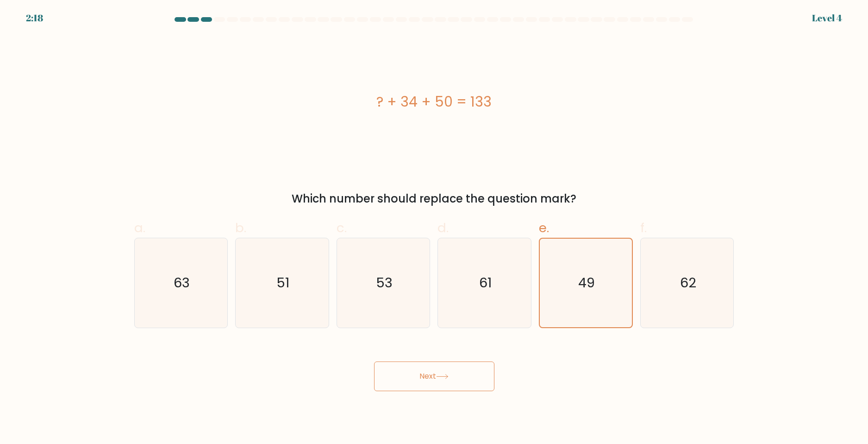 This screenshot has width=868, height=444. I want to click on text: 51, so click(283, 283).